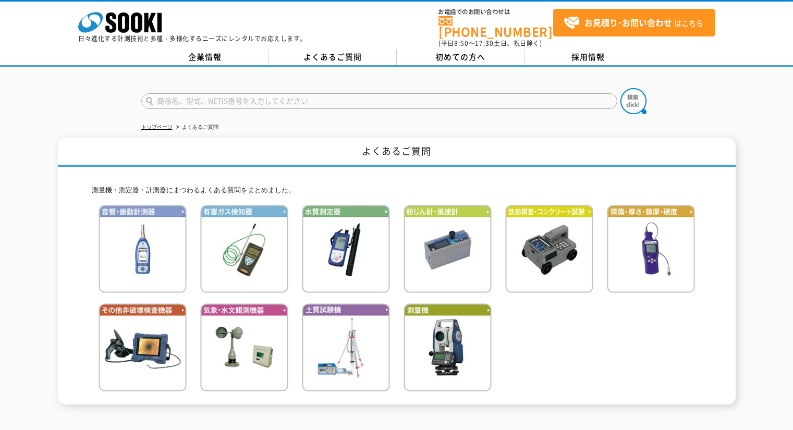 This screenshot has width=793, height=430. What do you see at coordinates (461, 43) in the screenshot?
I see `span: 8:50` at bounding box center [461, 43].